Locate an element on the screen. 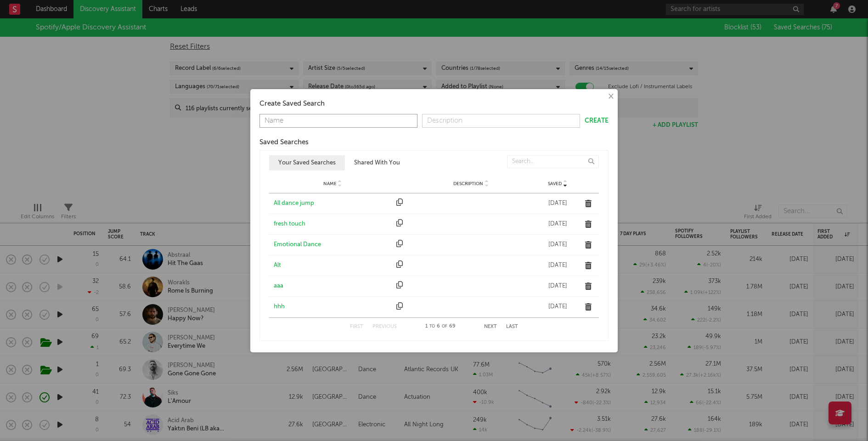 Image resolution: width=868 pixels, height=441 pixels. input: Description is located at coordinates (501, 121).